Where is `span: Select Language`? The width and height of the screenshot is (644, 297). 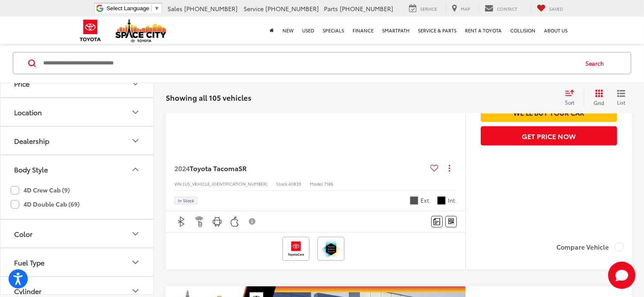
span: Select Language is located at coordinates (128, 8).